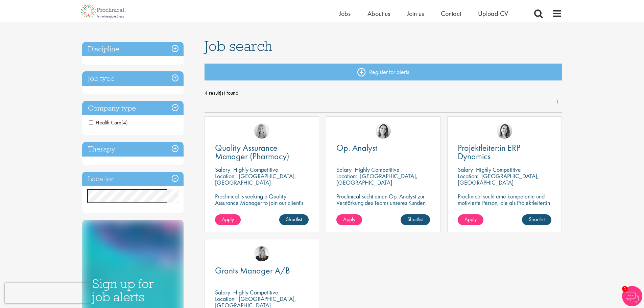 The width and height of the screenshot is (644, 308). I want to click on img: Janelle Jones, so click(262, 254).